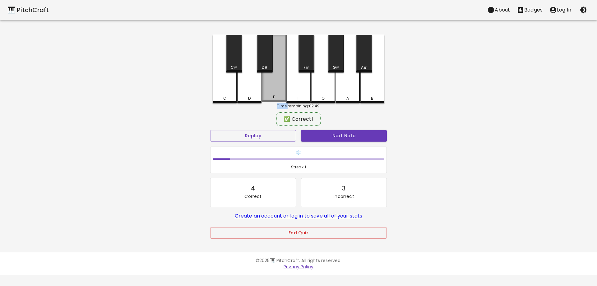 The width and height of the screenshot is (597, 286). I want to click on div: C, so click(225, 98).